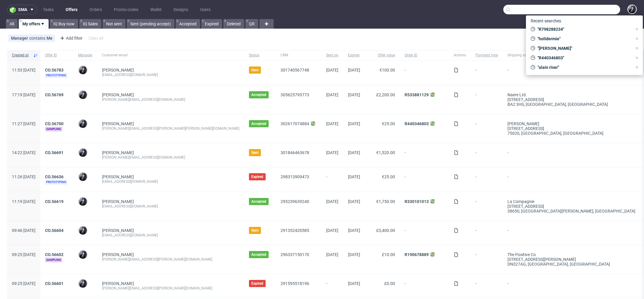 Image resolution: width=644 pixels, height=299 pixels. I want to click on a: 301740567748, so click(295, 70).